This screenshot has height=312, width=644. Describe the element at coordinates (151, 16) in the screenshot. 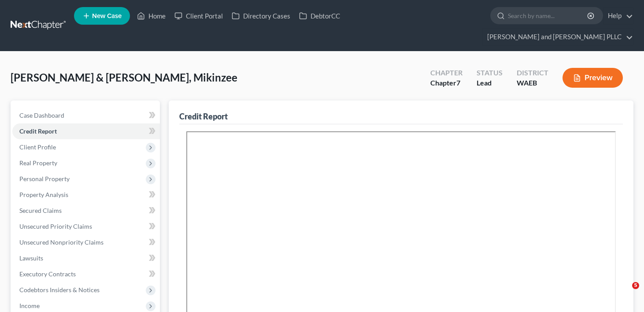

I see `a: Home` at that location.